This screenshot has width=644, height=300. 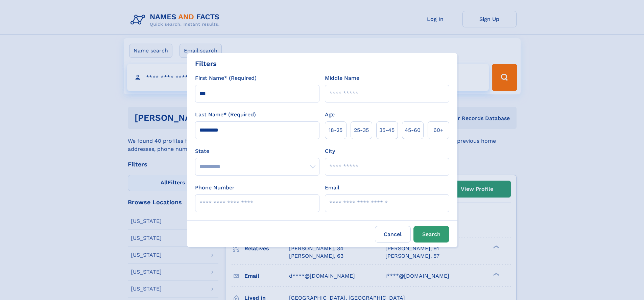 What do you see at coordinates (206, 64) in the screenshot?
I see `div: Filters` at bounding box center [206, 64].